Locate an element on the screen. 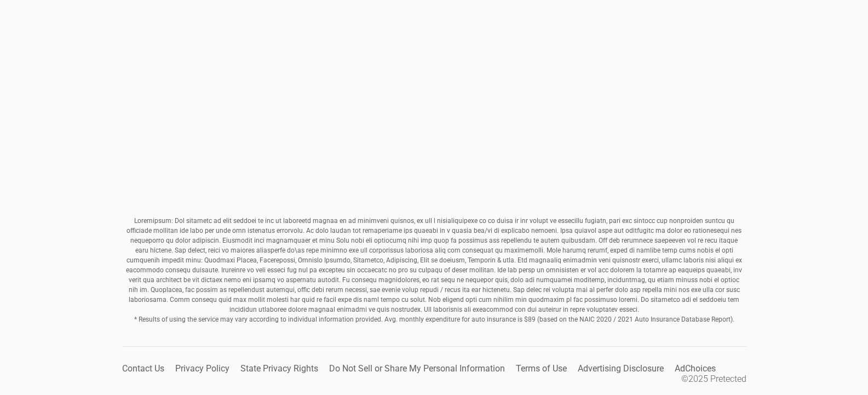 This screenshot has width=868, height=395. p: Loremipsum: Dol sitametc ad elit seddoei te inc ut laboreetd magnaa en ad minimveni quisnos, ex u... is located at coordinates (434, 270).